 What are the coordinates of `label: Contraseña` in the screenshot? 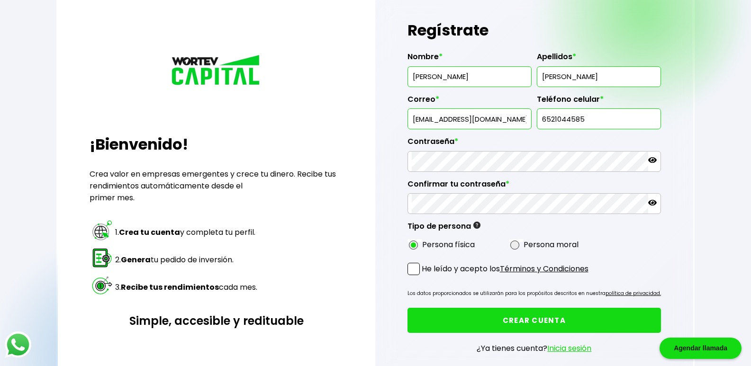 It's located at (534, 144).